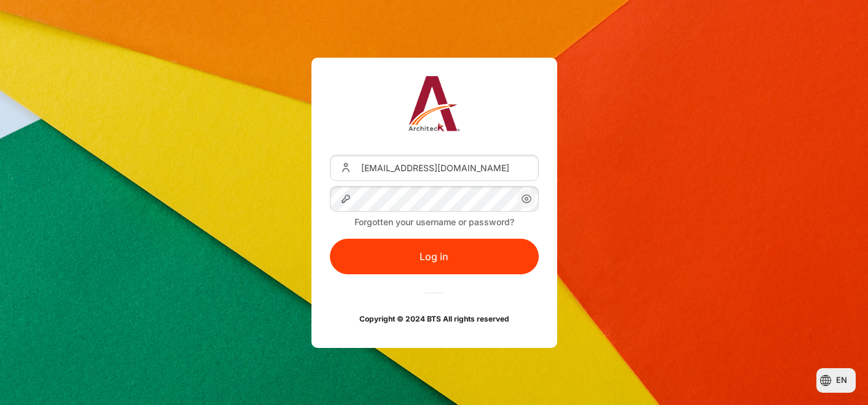 This screenshot has width=868, height=405. I want to click on a: Architeck, so click(433, 106).